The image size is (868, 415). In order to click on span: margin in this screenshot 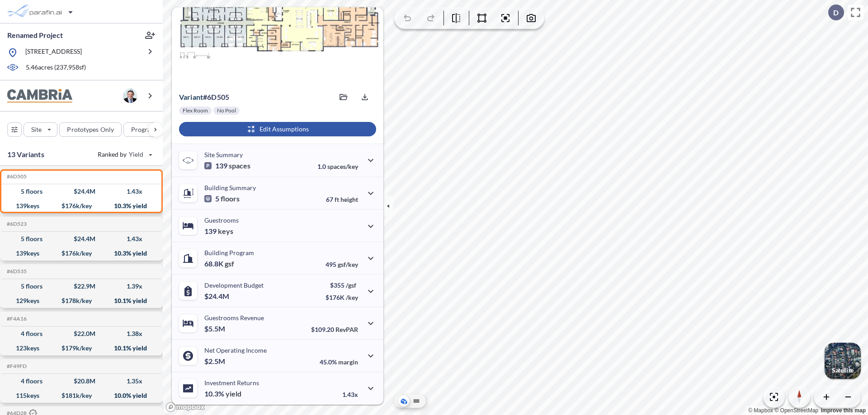, I will do `click(348, 362)`.